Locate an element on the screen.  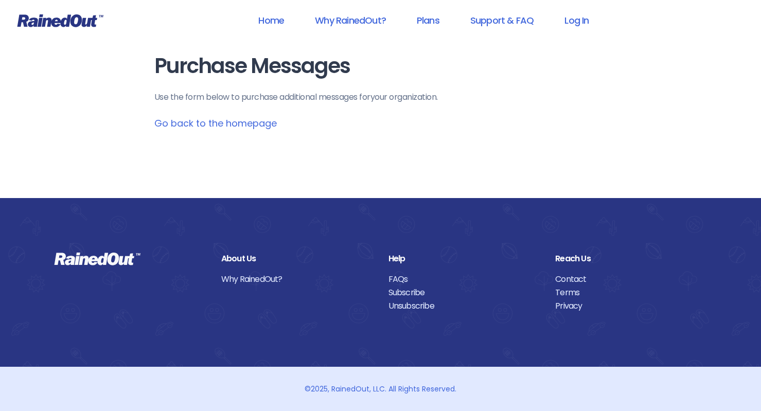
p: Use the form below to purchase additional messages for your organization . is located at coordinates (381, 97).